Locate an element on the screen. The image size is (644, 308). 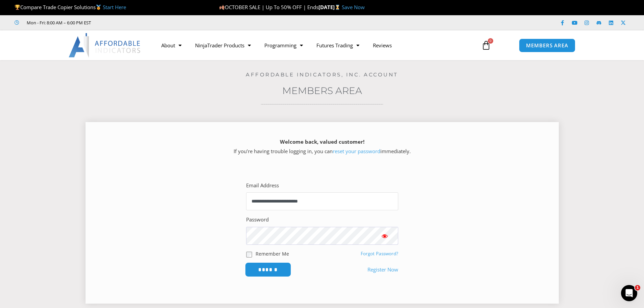
a: Futures Trading is located at coordinates (338, 46).